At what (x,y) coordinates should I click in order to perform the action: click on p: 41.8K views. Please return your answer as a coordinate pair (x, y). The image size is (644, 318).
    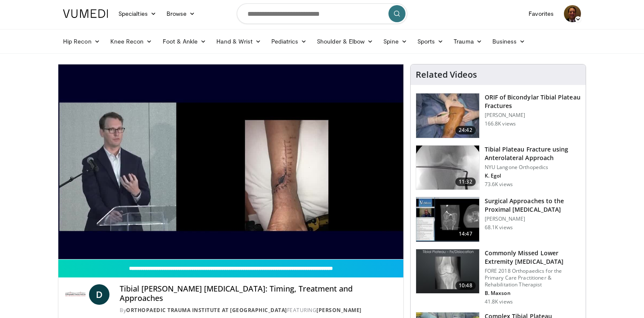
    Looking at the image, I should click on (499, 302).